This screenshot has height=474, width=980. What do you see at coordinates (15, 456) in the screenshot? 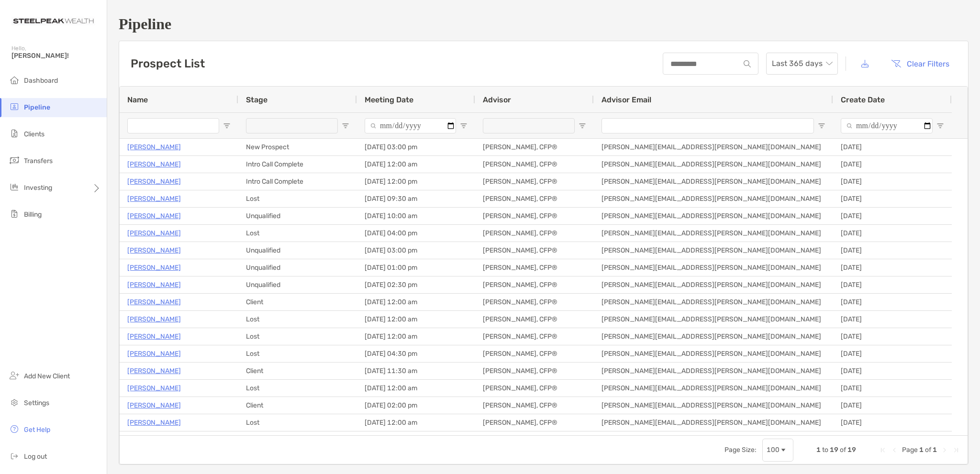
I see `img: logout icon` at bounding box center [15, 456].